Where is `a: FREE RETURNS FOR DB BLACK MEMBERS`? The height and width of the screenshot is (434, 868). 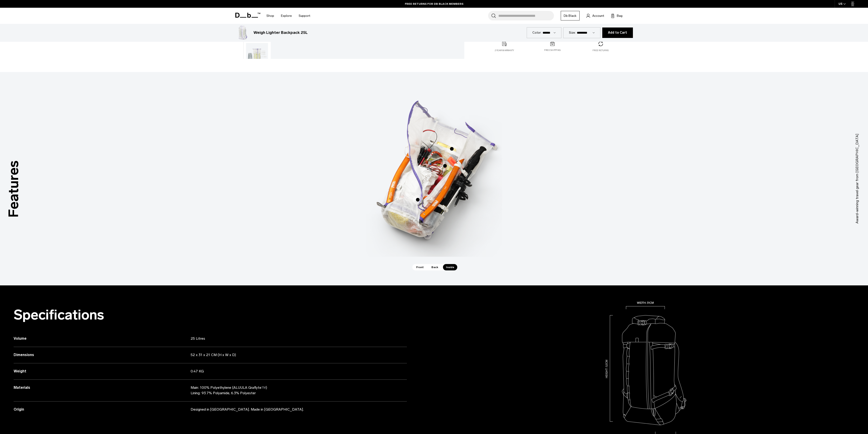 a: FREE RETURNS FOR DB BLACK MEMBERS is located at coordinates (434, 4).